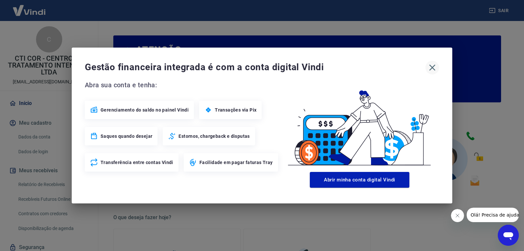 This screenshot has width=524, height=251. I want to click on span: Facilidade em pagar faturas Tray, so click(236, 162).